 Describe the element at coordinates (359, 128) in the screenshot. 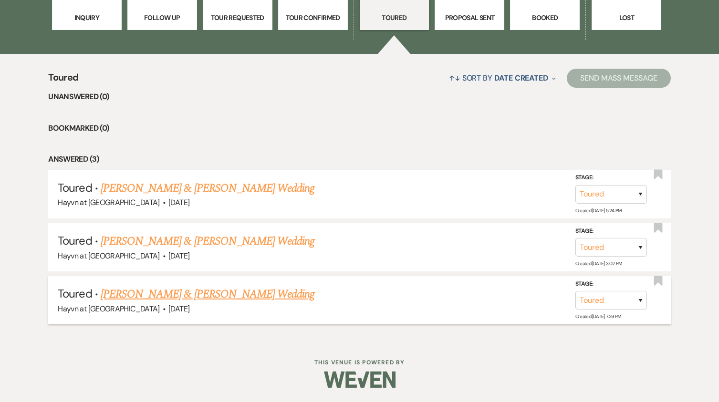

I see `li: Bookmarked (0)` at that location.